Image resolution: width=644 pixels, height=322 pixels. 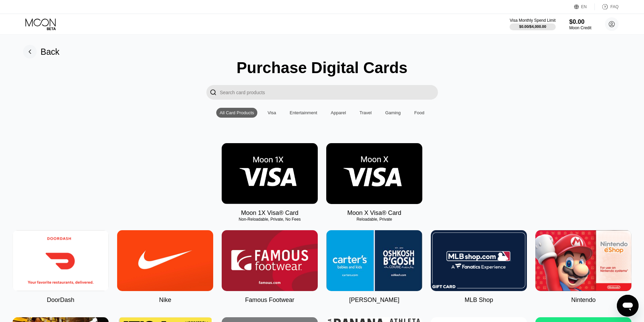 I want to click on div: Nintendo, so click(x=583, y=300).